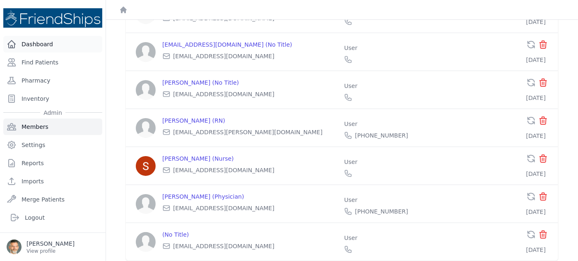  Describe the element at coordinates (53, 81) in the screenshot. I see `a: Pharmacy` at that location.